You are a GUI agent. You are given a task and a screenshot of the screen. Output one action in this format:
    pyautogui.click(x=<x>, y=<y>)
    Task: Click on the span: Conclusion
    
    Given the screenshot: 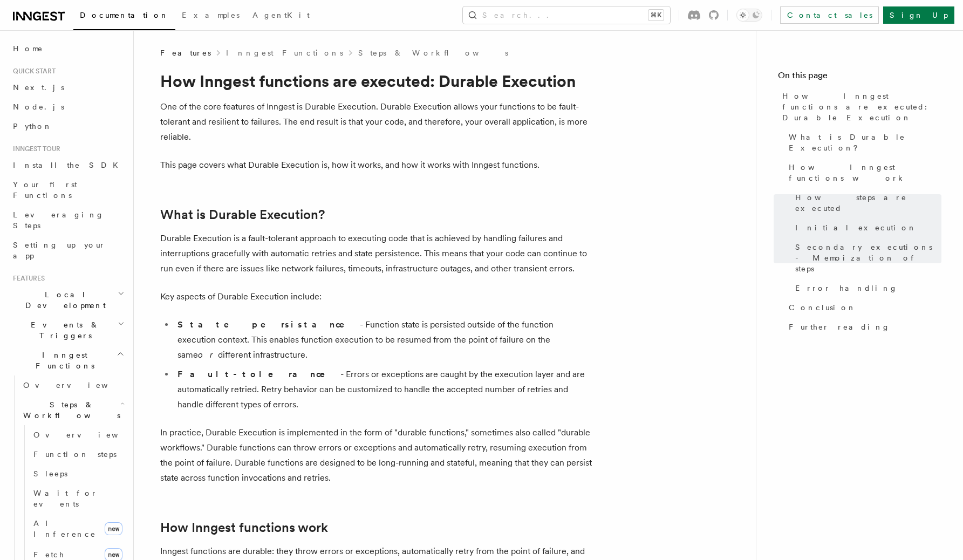 What is the action you would take?
    pyautogui.click(x=822, y=308)
    